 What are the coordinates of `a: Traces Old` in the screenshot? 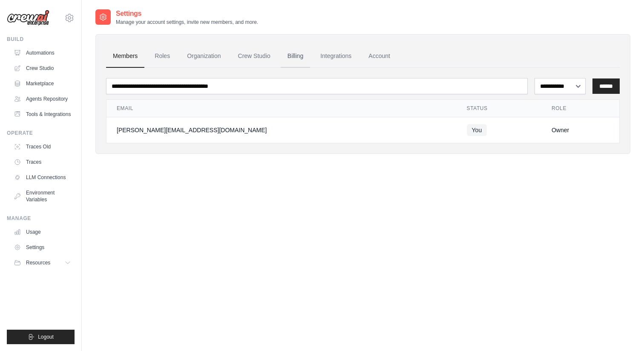 It's located at (42, 147).